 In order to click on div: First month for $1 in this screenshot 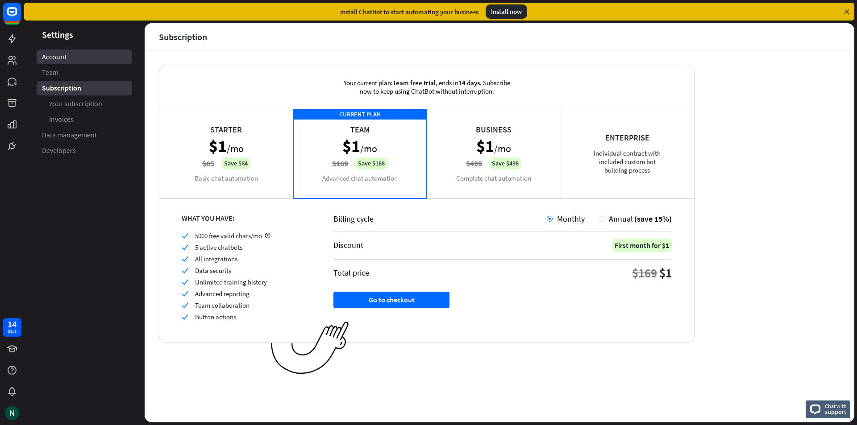, I will do `click(642, 245)`.